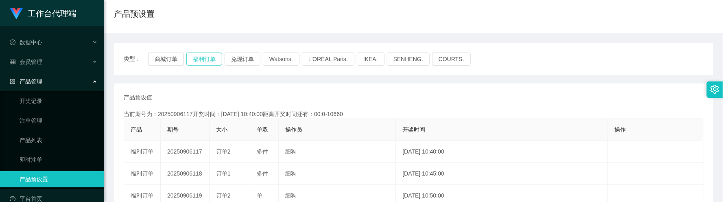 This screenshot has height=202, width=723. I want to click on i: 图标: appstore-o, so click(13, 81).